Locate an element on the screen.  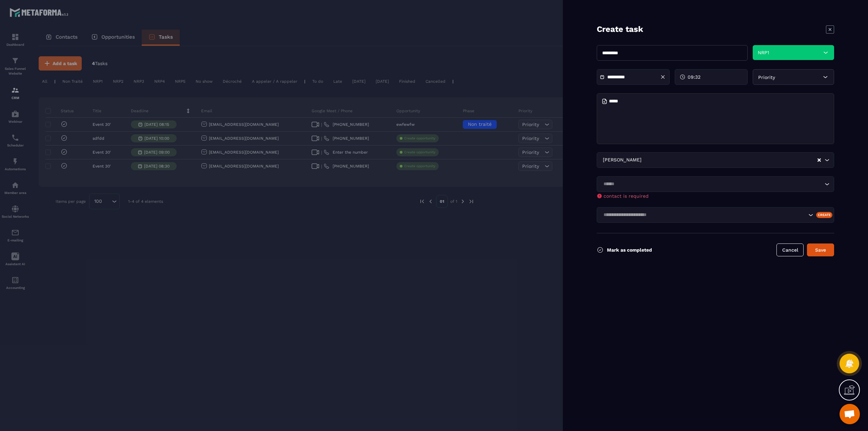
p: Mark as completed is located at coordinates (629, 250).